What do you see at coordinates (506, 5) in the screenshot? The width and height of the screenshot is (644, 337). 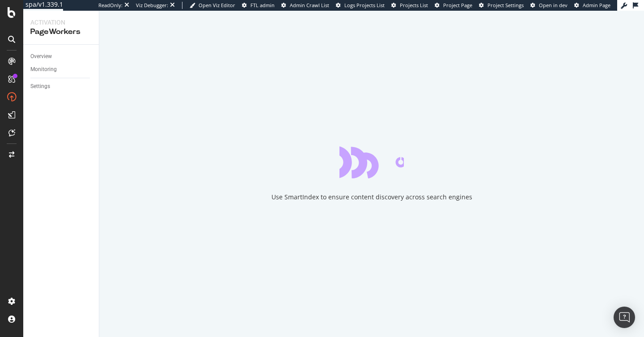 I see `span: Project Settings` at bounding box center [506, 5].